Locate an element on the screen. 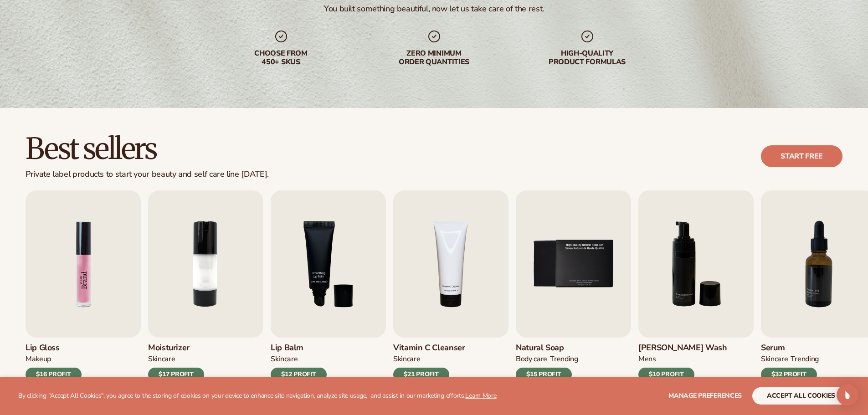 This screenshot has height=415, width=868. div: You built something beautiful, now let us take care of the rest. is located at coordinates (434, 9).